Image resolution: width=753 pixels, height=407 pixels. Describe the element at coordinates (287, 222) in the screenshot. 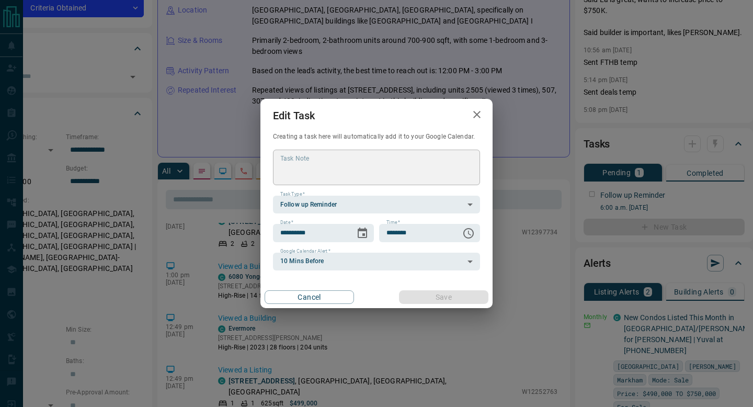

I see `label: Date` at that location.